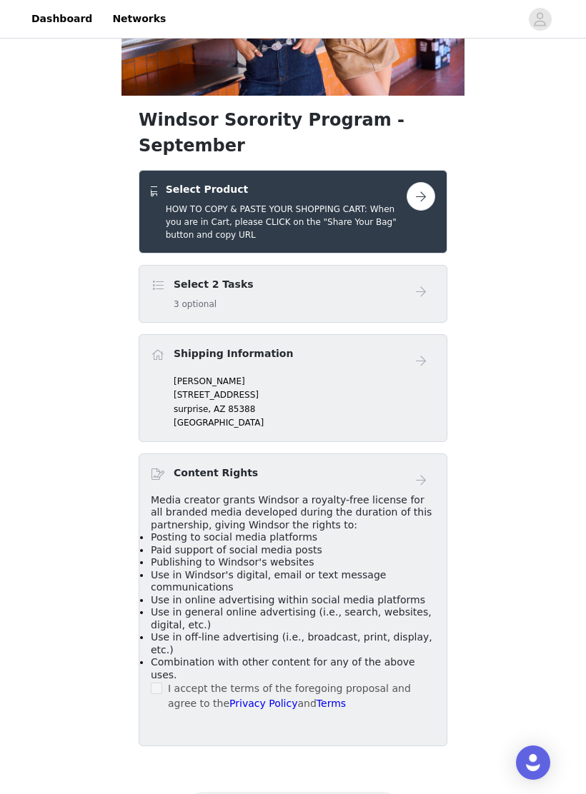 The height and width of the screenshot is (794, 586). I want to click on div: Shipping Information, so click(293, 388).